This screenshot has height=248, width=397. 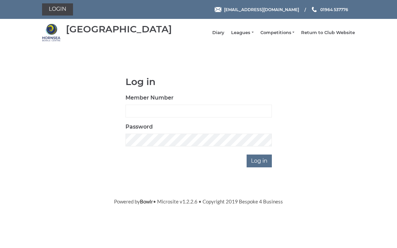 What do you see at coordinates (139, 127) in the screenshot?
I see `label: Password` at bounding box center [139, 127].